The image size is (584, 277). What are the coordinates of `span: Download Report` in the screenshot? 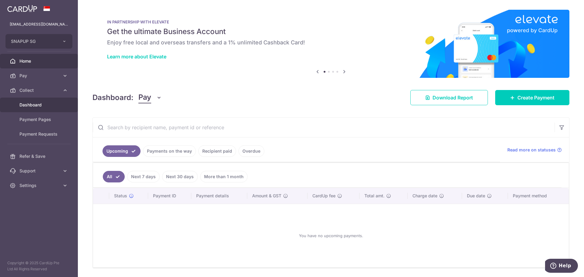 It's located at (452, 98).